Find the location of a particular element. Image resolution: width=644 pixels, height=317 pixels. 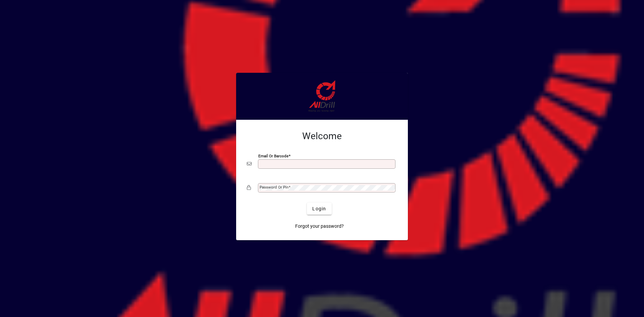

span: Login is located at coordinates (319, 209).